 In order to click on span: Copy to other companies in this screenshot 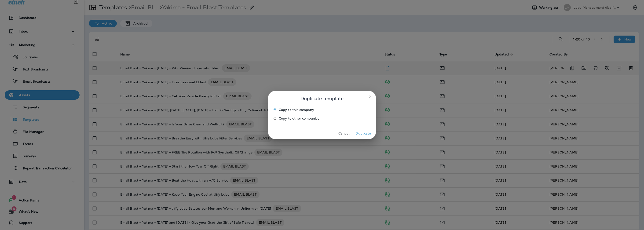, I will do `click(299, 118)`.